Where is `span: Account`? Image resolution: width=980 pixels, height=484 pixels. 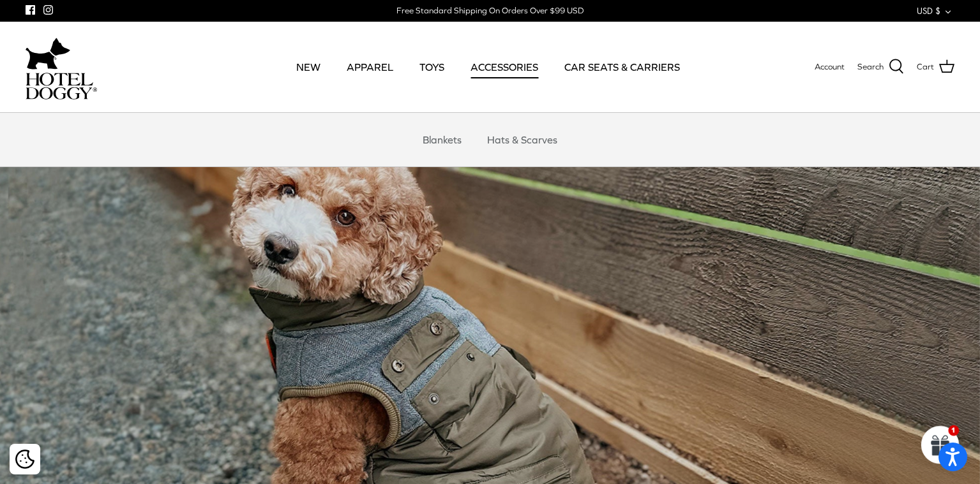 span: Account is located at coordinates (829, 66).